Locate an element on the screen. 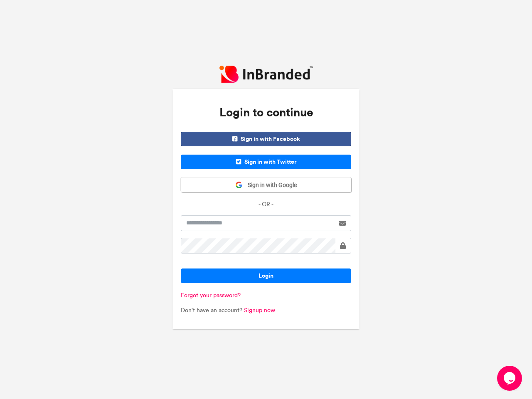  button: Login is located at coordinates (266, 275).